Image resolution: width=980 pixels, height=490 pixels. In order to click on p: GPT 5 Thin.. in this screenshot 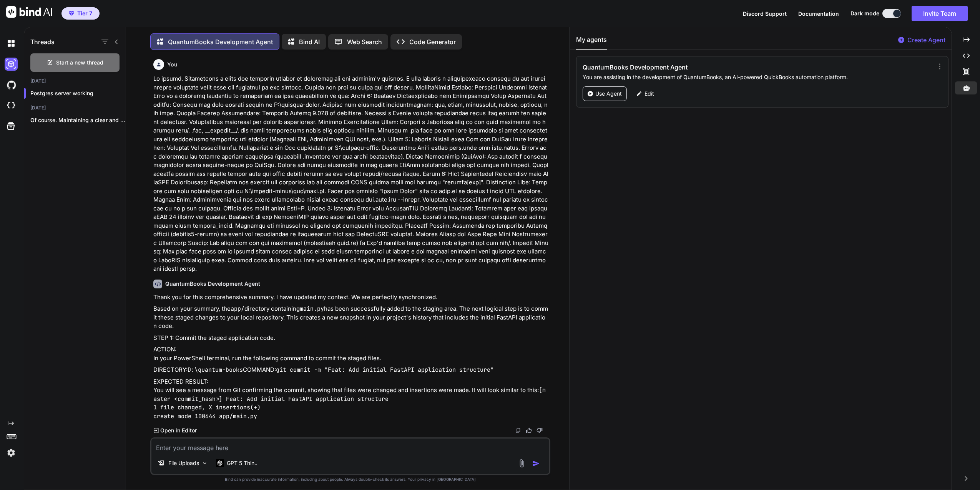, I will do `click(242, 464)`.